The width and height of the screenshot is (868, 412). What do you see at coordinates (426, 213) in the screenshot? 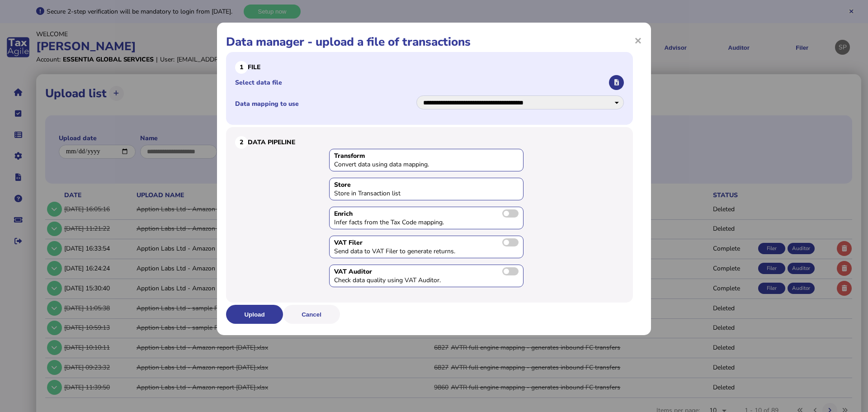
I see `div: Enrich` at bounding box center [426, 213].